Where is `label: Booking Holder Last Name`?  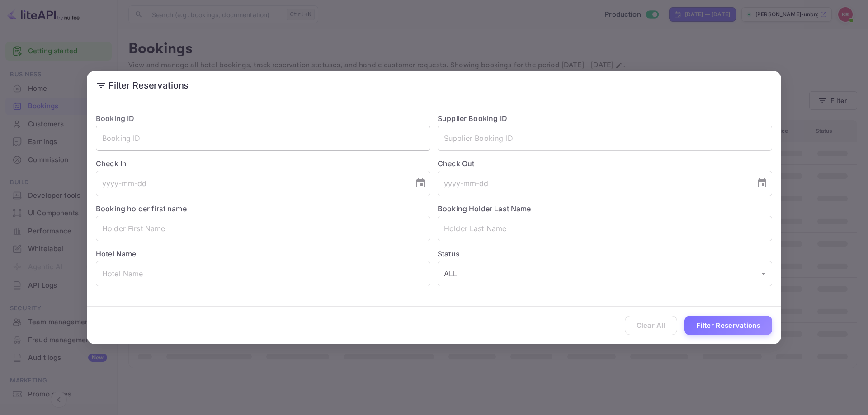
label: Booking Holder Last Name is located at coordinates (484, 208).